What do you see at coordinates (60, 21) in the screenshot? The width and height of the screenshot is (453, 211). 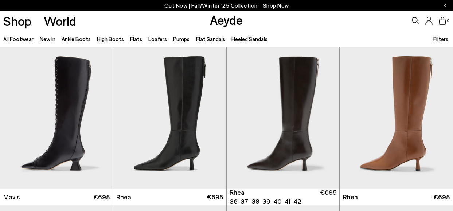 I see `a: World` at bounding box center [60, 21].